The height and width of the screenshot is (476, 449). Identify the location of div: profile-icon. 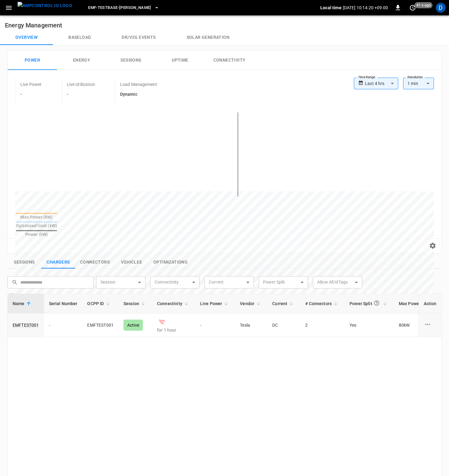
(441, 8).